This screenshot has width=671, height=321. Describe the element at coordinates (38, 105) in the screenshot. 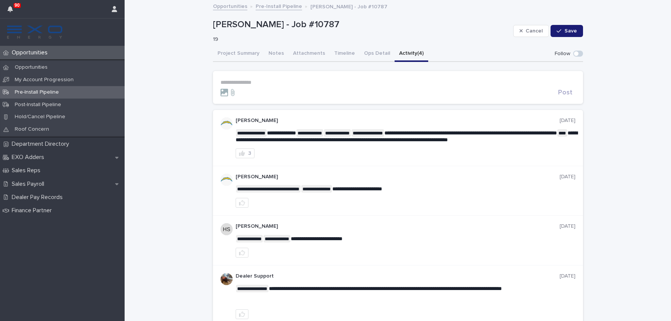

I see `p: Post-Install Pipeline` at that location.